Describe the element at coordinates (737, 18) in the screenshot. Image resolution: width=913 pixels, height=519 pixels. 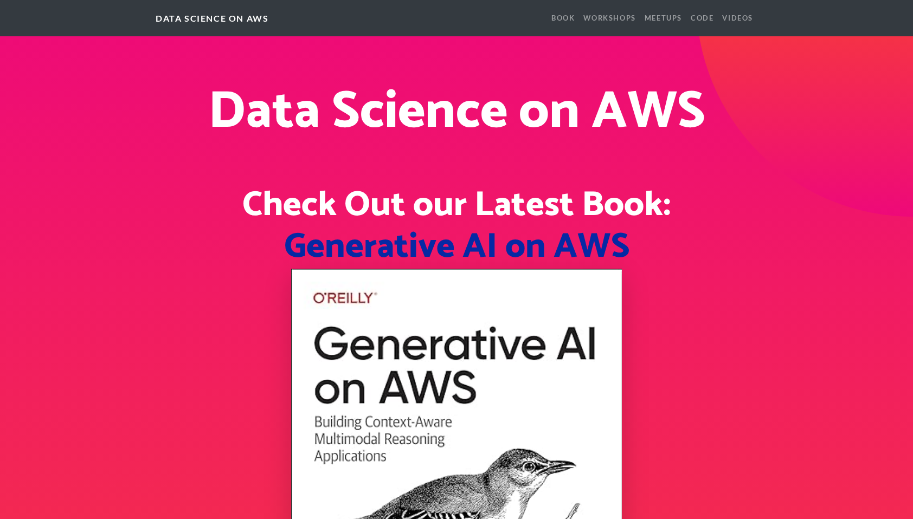
I see `a: VIDEOS` at that location.